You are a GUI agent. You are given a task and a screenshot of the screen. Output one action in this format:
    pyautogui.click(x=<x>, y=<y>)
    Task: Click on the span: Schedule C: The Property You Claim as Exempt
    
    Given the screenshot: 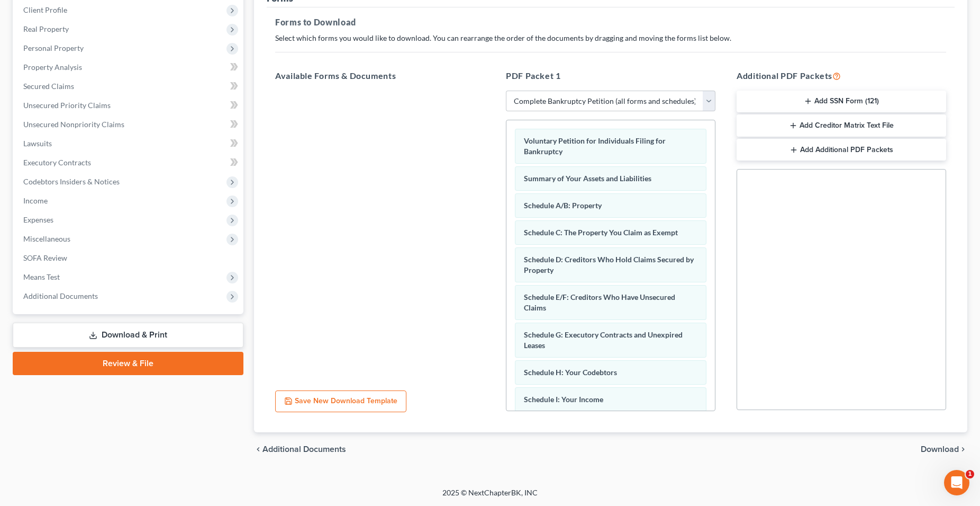 What is the action you would take?
    pyautogui.click(x=600, y=232)
    